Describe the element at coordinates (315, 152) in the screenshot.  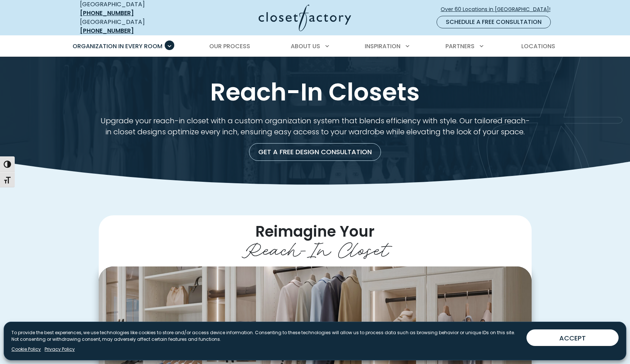
I see `a: Get a Free Design Consultation` at that location.